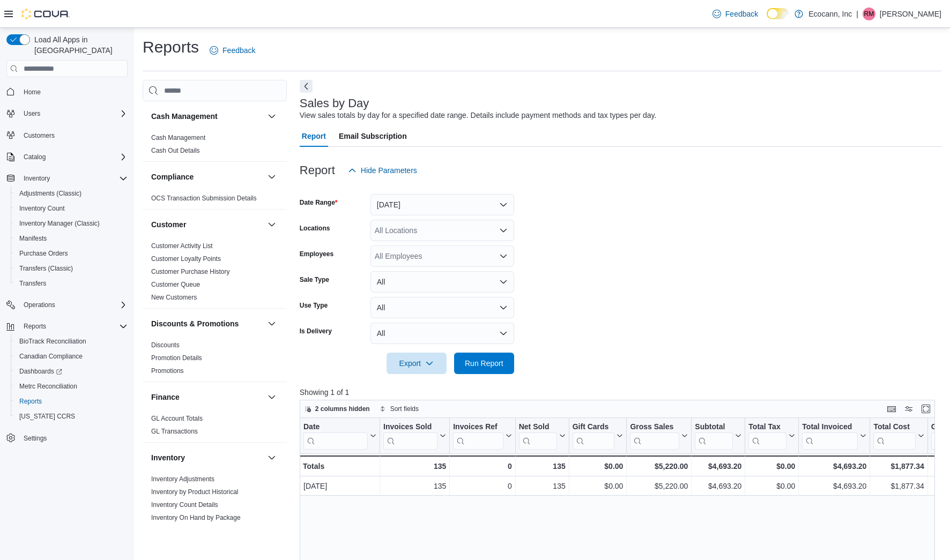 This screenshot has height=560, width=950. What do you see at coordinates (46, 14) in the screenshot?
I see `img: Cova` at bounding box center [46, 14].